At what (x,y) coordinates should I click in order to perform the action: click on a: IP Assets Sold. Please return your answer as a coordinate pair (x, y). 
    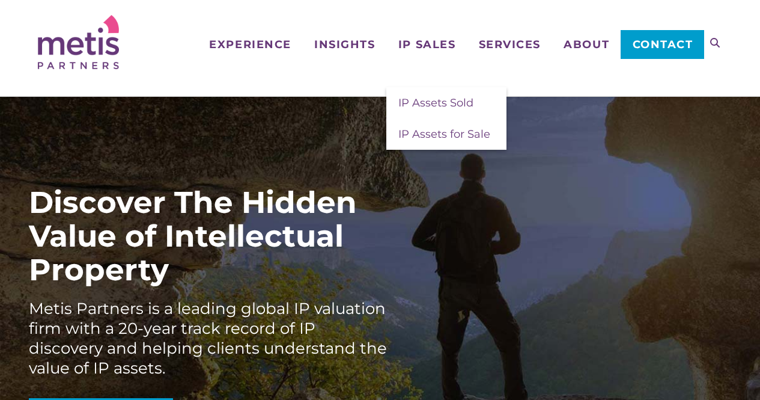
    Looking at the image, I should click on (447, 103).